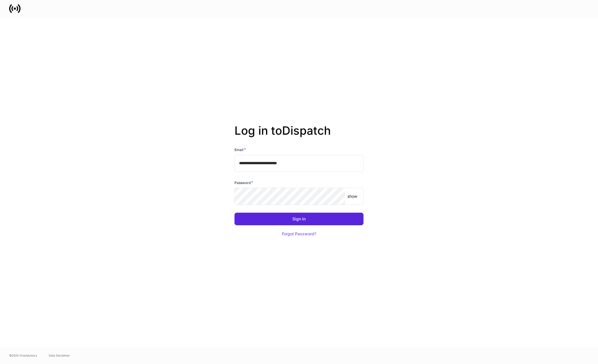 Image resolution: width=598 pixels, height=364 pixels. What do you see at coordinates (244, 182) in the screenshot?
I see `h6: Password` at bounding box center [244, 182].